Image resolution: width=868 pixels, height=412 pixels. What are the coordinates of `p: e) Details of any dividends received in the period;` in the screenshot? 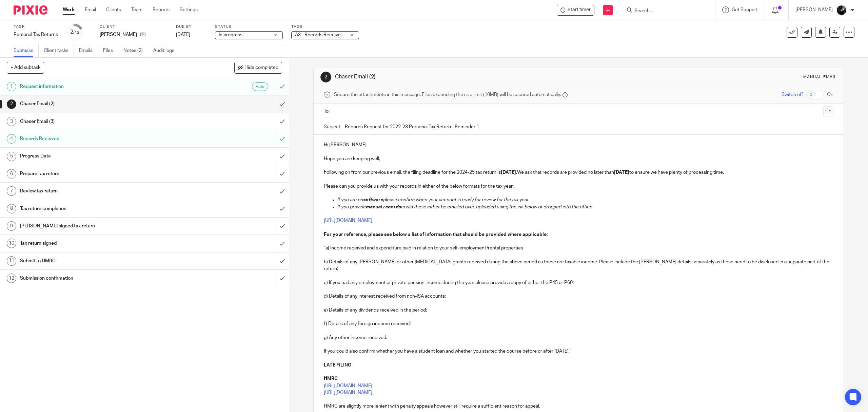 It's located at (579, 310).